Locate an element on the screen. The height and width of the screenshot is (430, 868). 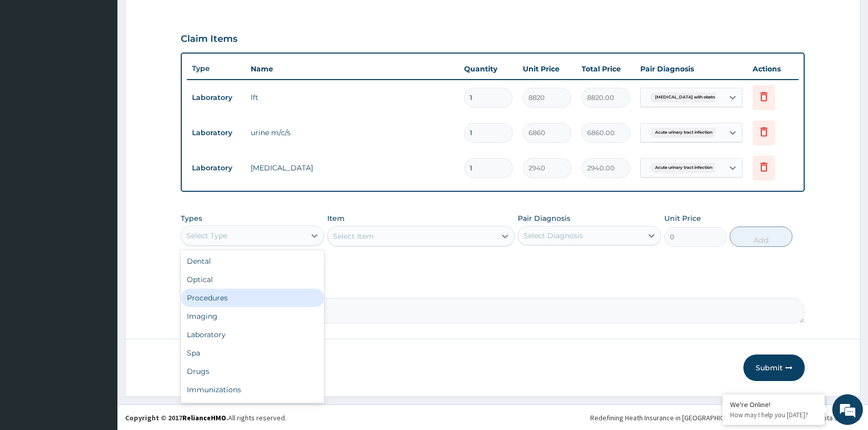
p: How may I help you today? is located at coordinates (773, 415).